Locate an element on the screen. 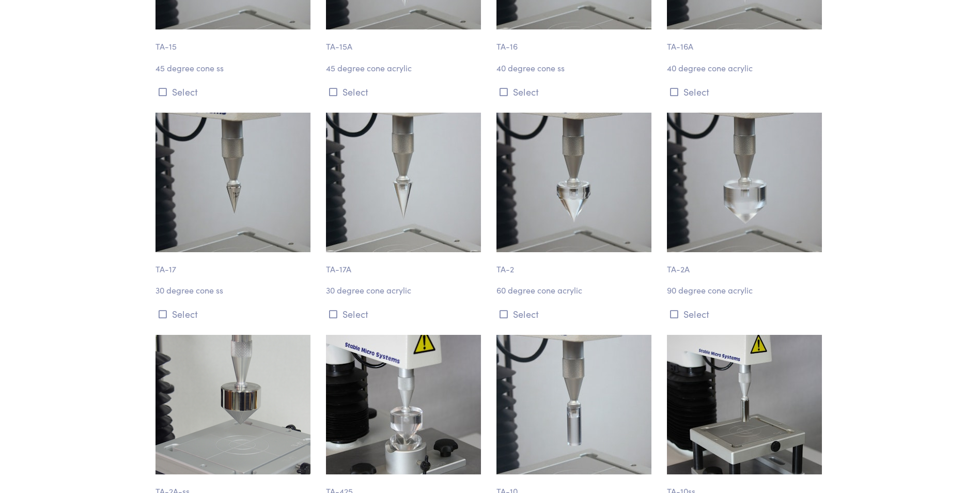  img: cone_ta-2a_90-degree_2.jpg is located at coordinates (745, 182).